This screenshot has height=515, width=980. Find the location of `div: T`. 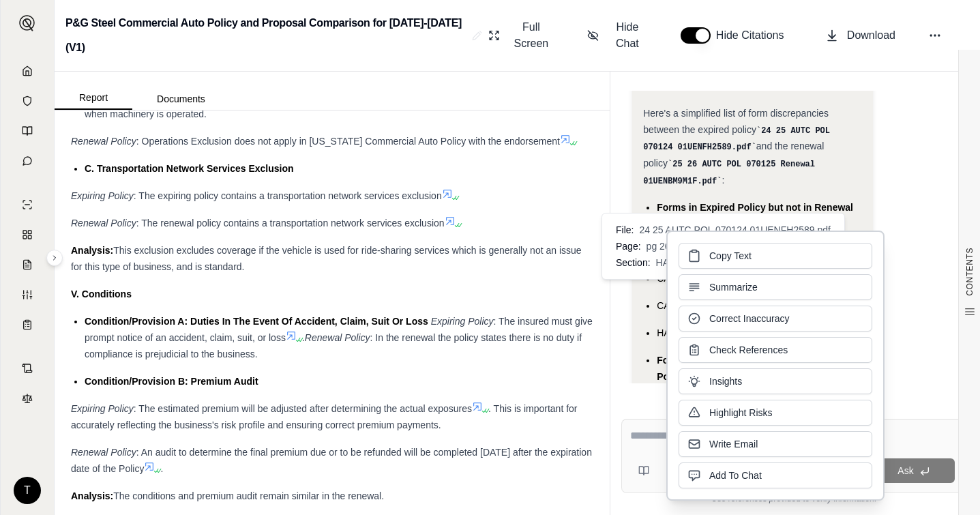

div: T is located at coordinates (28, 490).